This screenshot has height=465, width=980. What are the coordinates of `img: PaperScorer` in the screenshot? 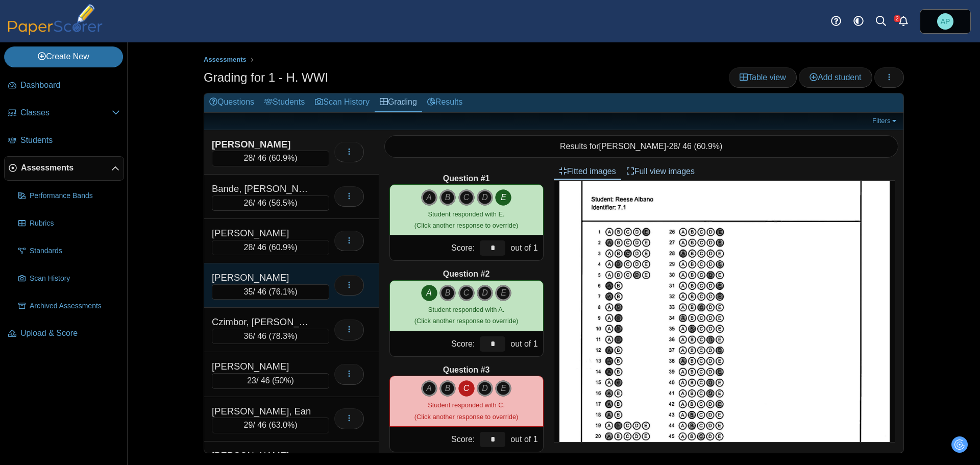 It's located at (55, 19).